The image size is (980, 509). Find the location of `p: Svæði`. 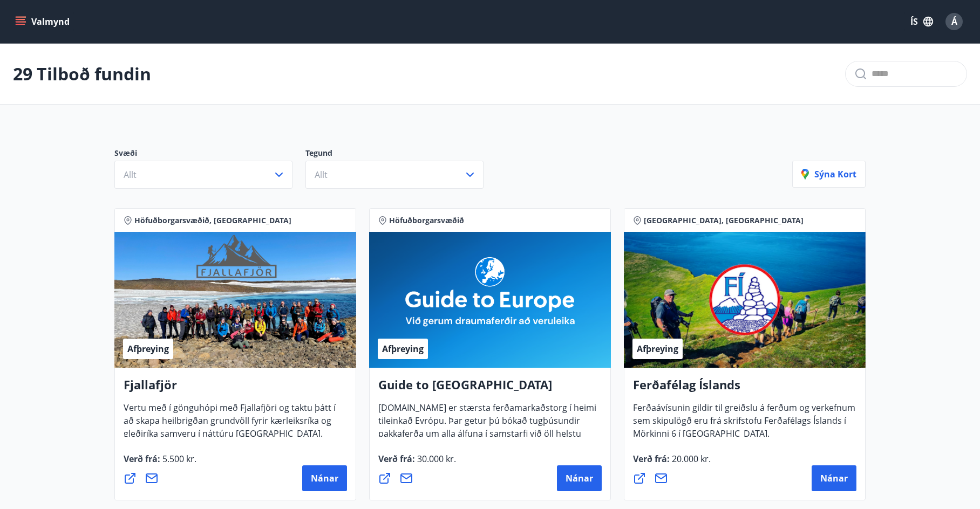

p: Svæði is located at coordinates (210, 154).